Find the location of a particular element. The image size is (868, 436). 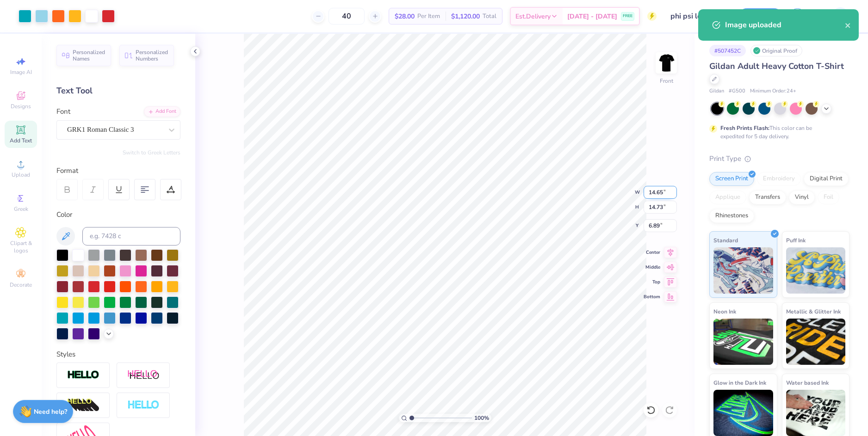

div: Transfers is located at coordinates (767, 198).